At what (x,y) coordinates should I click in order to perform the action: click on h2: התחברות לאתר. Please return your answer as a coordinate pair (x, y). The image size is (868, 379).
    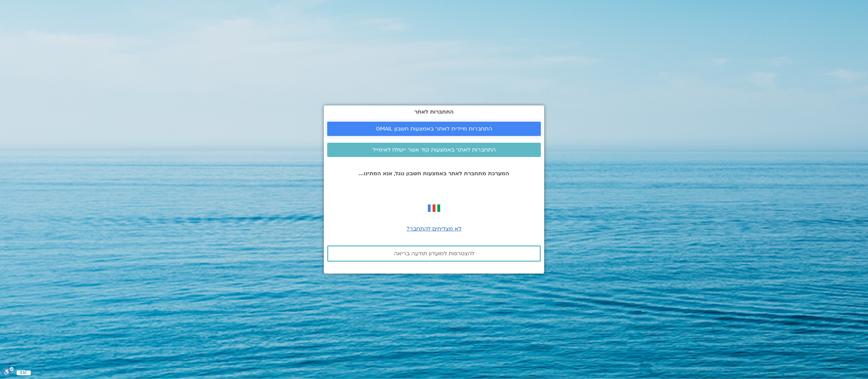
    Looking at the image, I should click on (434, 112).